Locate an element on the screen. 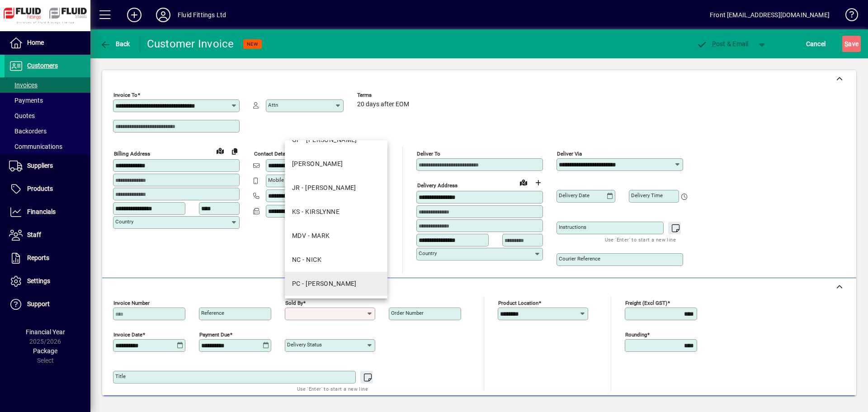  a: Backorders is located at coordinates (47, 131).